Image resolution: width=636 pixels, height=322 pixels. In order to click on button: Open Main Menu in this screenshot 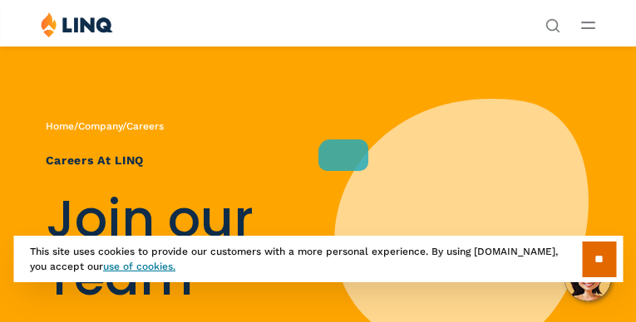, I will do `click(588, 25)`.